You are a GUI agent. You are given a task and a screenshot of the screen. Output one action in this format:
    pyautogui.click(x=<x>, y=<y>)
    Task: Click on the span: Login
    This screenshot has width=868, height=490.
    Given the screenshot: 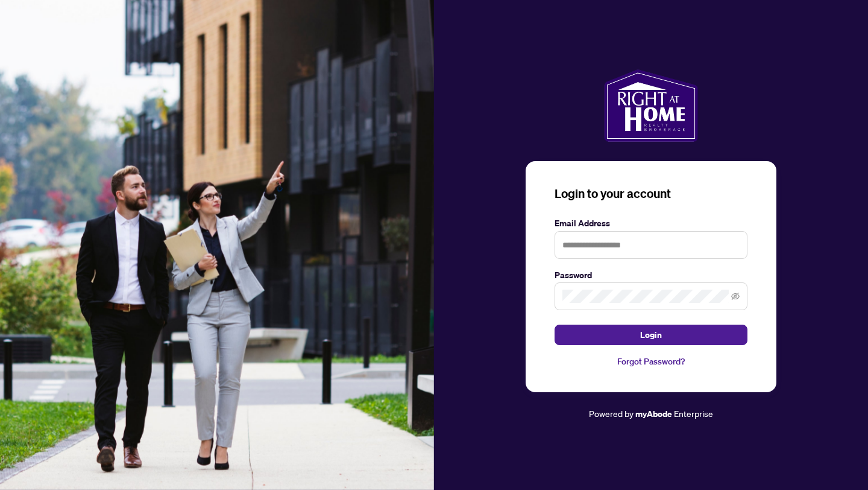 What is the action you would take?
    pyautogui.click(x=651, y=335)
    